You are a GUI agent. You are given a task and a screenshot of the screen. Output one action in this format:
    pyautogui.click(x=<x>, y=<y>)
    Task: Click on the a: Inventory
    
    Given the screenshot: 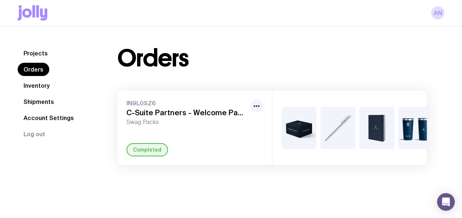 What is the action you would take?
    pyautogui.click(x=36, y=86)
    